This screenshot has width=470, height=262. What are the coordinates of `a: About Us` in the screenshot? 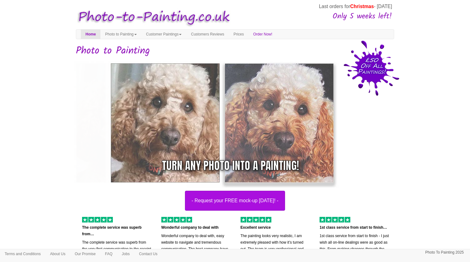 It's located at (58, 254).